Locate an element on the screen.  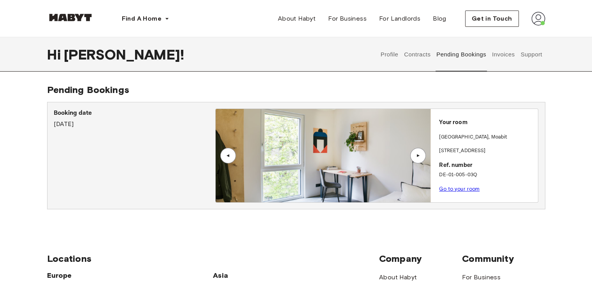
span: Blog is located at coordinates (439, 19).